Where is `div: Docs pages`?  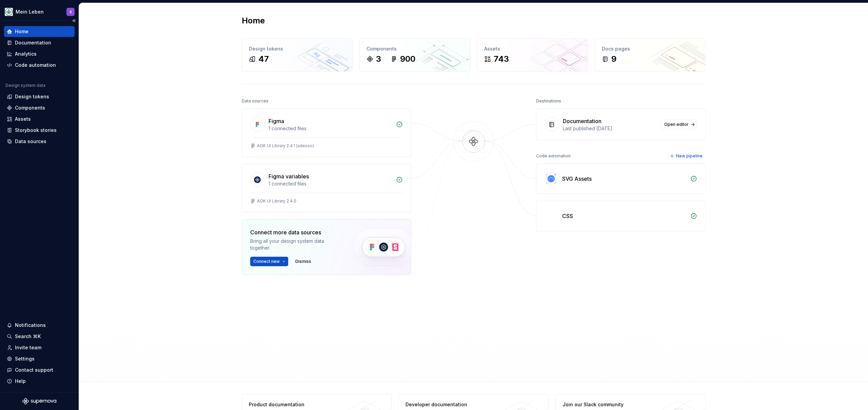
div: Docs pages is located at coordinates (650, 49).